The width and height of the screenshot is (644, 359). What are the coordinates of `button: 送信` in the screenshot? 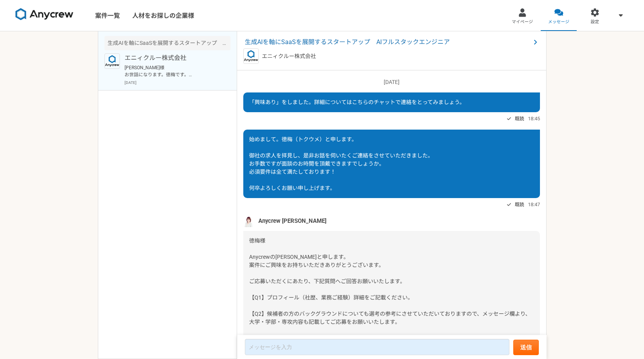 It's located at (526, 347).